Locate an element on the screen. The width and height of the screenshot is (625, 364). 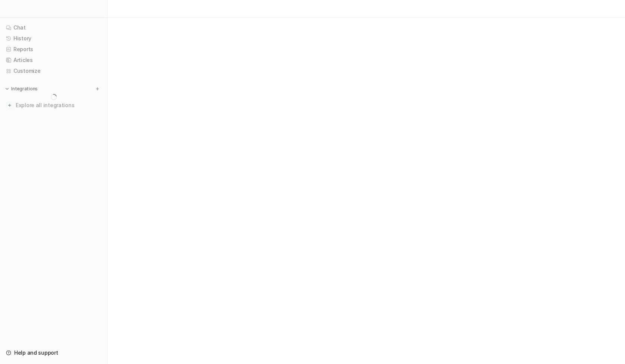
a: Chat is located at coordinates (53, 28).